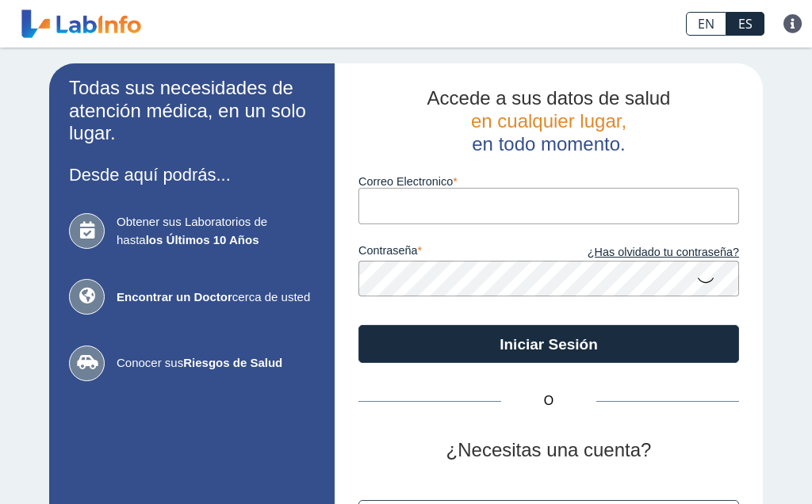 The height and width of the screenshot is (504, 812). What do you see at coordinates (548, 98) in the screenshot?
I see `span: Accede a sus datos de salud` at bounding box center [548, 98].